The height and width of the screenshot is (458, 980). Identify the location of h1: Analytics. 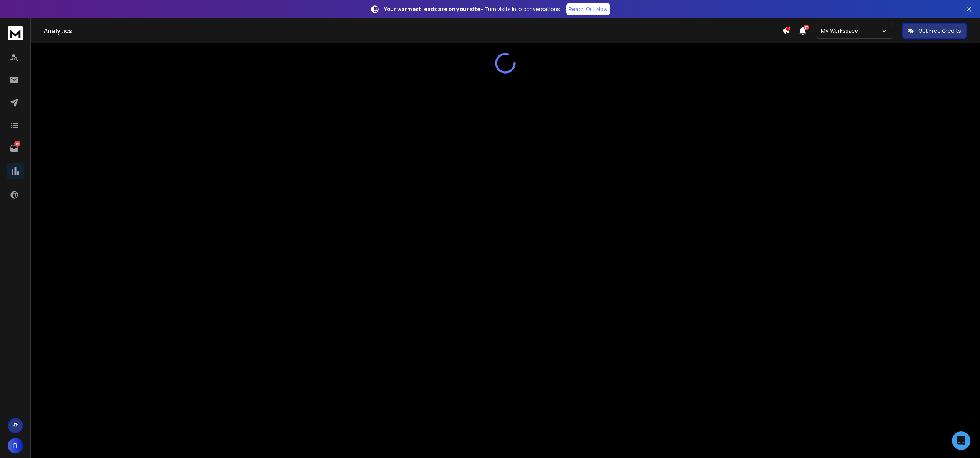
(413, 31).